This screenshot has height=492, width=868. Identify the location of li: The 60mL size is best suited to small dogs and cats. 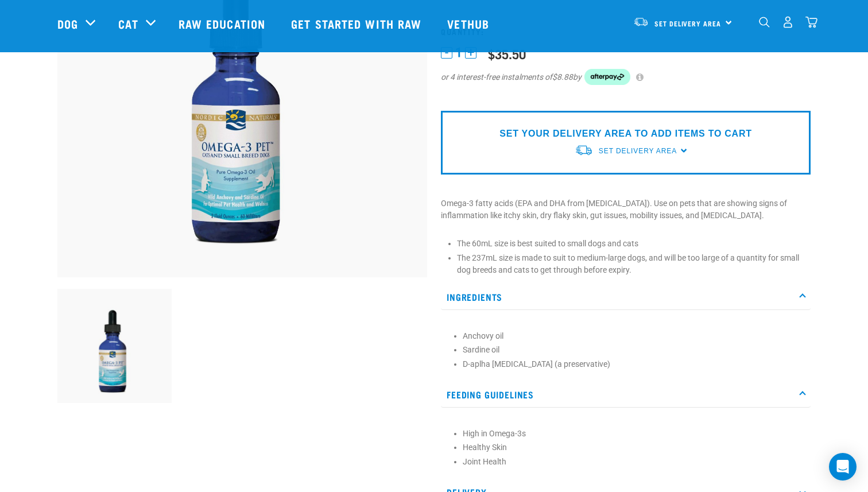
(634, 243).